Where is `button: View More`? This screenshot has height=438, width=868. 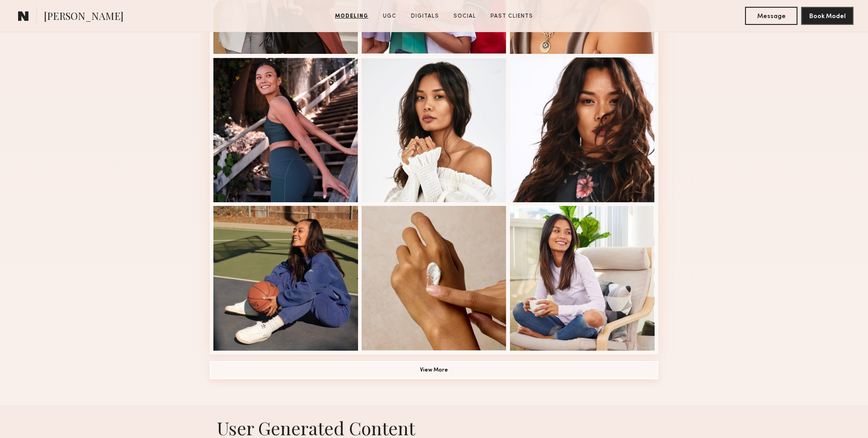 button: View More is located at coordinates (434, 370).